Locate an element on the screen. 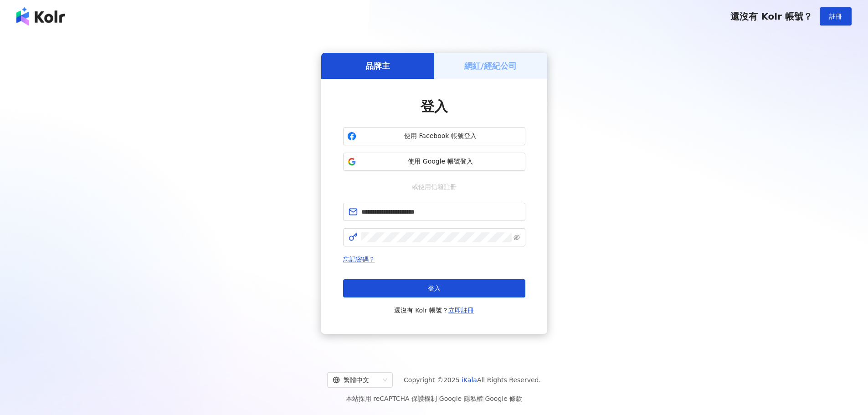  h5: 網紅/經紀公司 is located at coordinates (491, 66).